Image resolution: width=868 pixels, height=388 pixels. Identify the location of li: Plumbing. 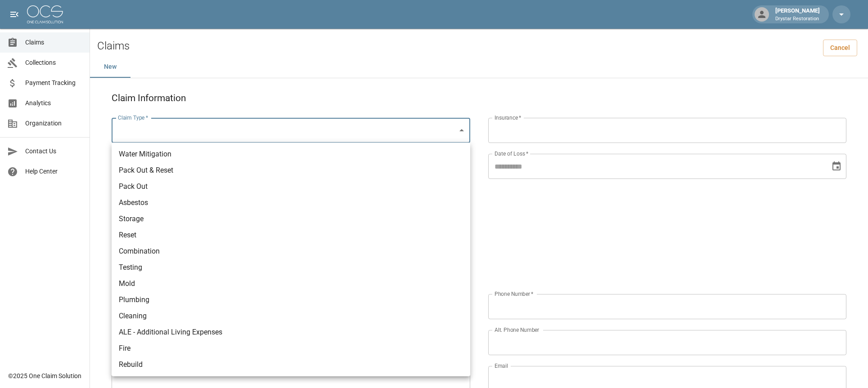
(290, 300).